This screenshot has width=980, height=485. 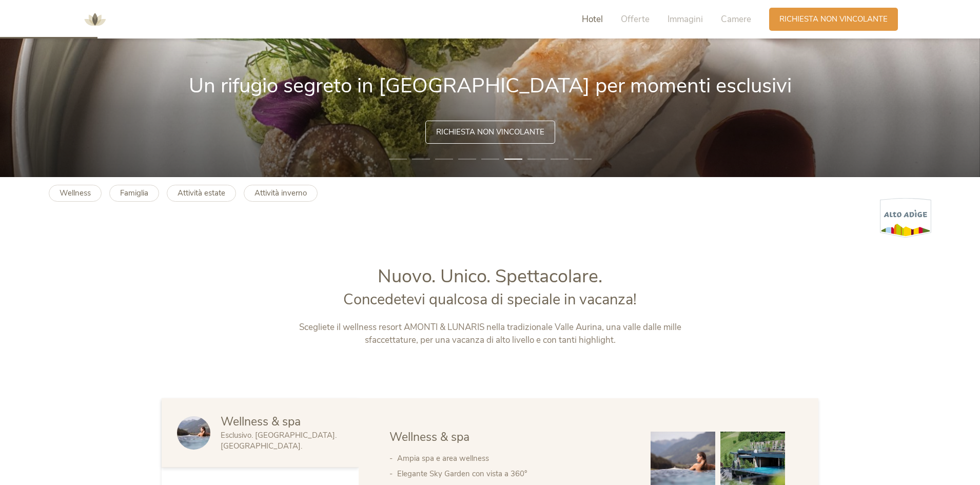 I want to click on a: Wellness, so click(x=75, y=193).